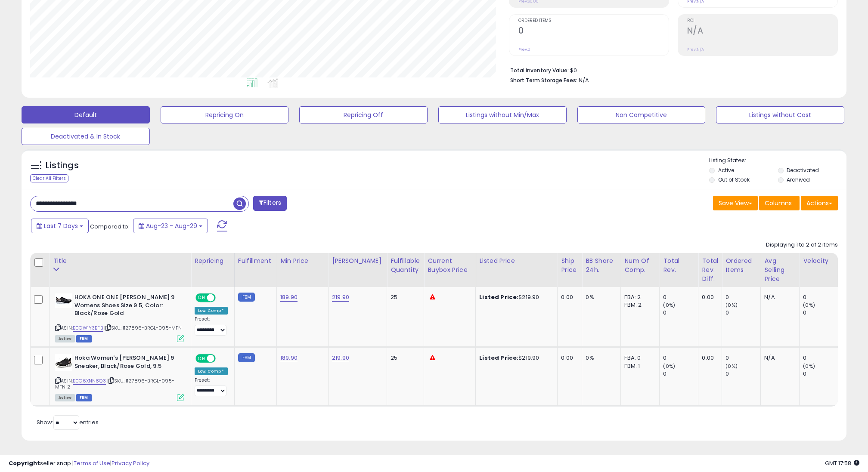 The height and width of the screenshot is (472, 868). Describe the element at coordinates (89, 381) in the screenshot. I see `a: B0C6XNN8Q3` at that location.